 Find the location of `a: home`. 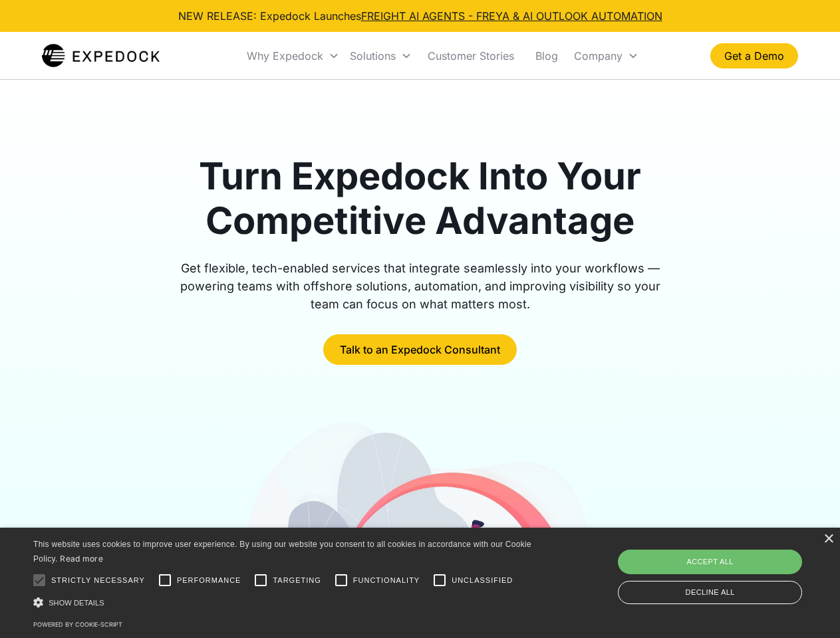

a: home is located at coordinates (101, 56).